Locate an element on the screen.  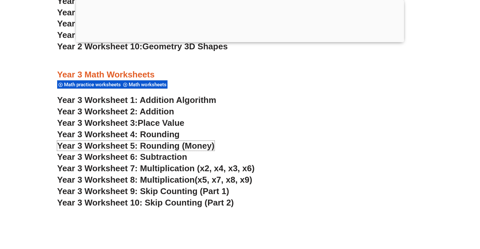
span: Year 3 Worksheet 5: Rounding (Money) is located at coordinates (136, 146).